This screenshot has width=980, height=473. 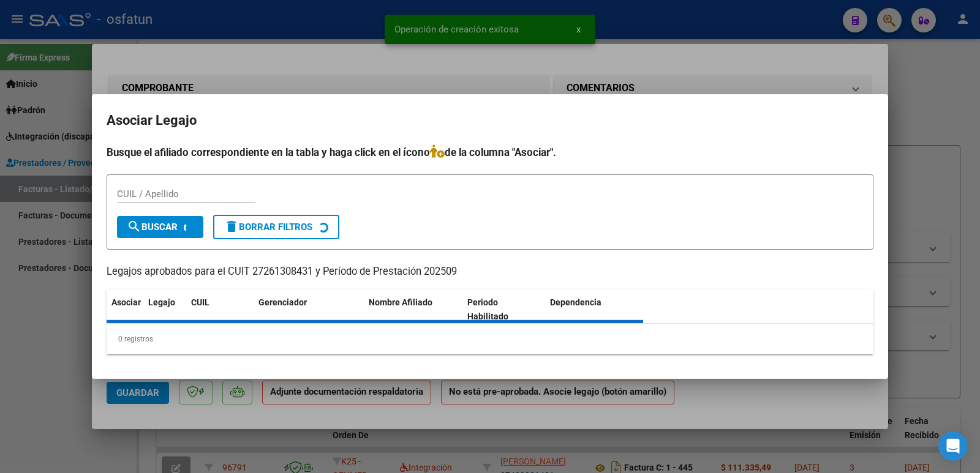 I want to click on mat-icon: search, so click(x=134, y=227).